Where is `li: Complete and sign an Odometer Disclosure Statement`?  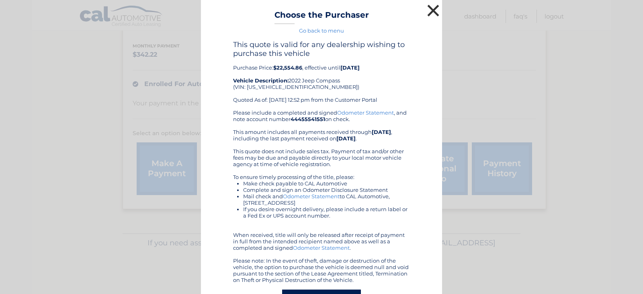 li: Complete and sign an Odometer Disclosure Statement is located at coordinates (326, 190).